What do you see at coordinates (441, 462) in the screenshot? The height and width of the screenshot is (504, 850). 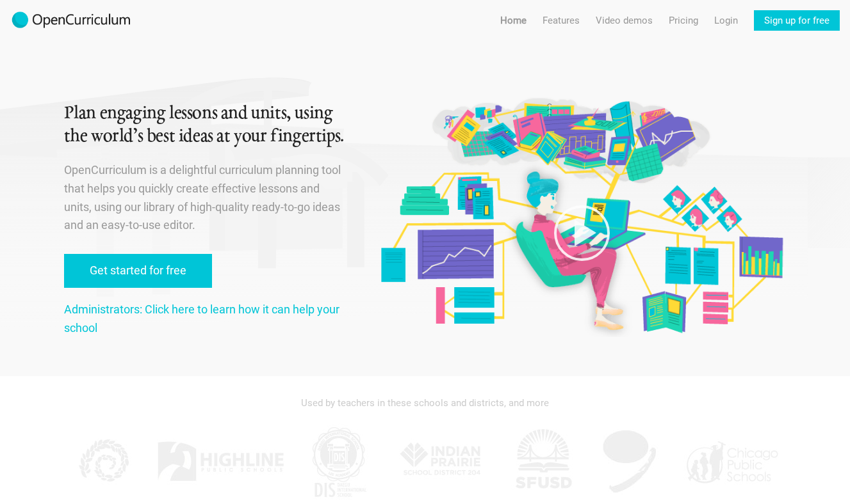 I see `img: IPSD.jpg` at bounding box center [441, 462].